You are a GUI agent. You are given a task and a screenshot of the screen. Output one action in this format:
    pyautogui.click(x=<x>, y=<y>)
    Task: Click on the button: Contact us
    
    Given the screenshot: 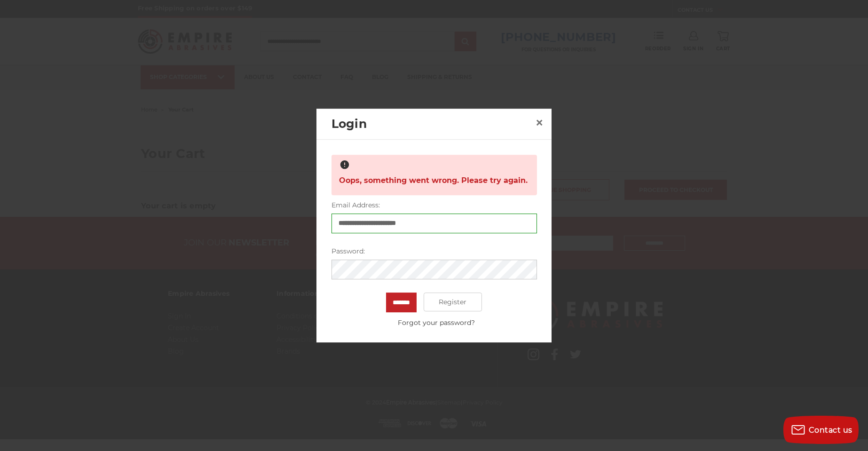 What is the action you would take?
    pyautogui.click(x=821, y=430)
    